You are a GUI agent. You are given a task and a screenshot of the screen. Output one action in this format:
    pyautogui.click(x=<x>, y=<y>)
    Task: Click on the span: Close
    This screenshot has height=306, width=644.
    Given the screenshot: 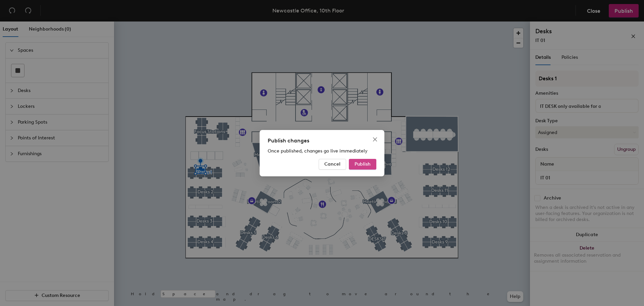 What is the action you would take?
    pyautogui.click(x=375, y=140)
    